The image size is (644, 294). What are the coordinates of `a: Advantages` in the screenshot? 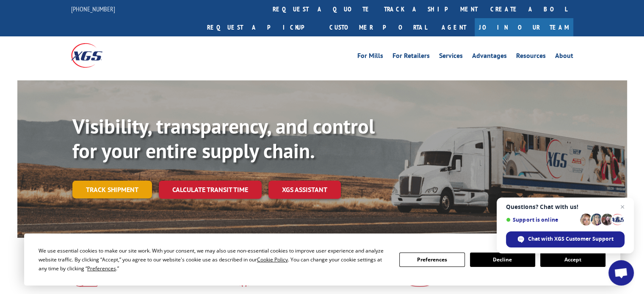 It's located at (490, 57).